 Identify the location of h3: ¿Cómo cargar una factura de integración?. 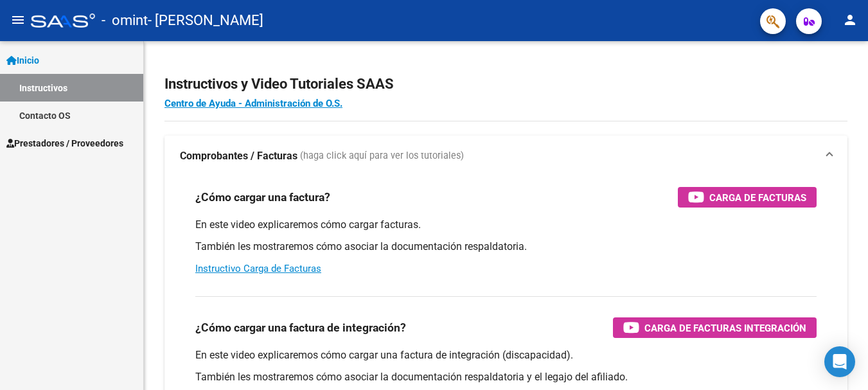
(300, 327).